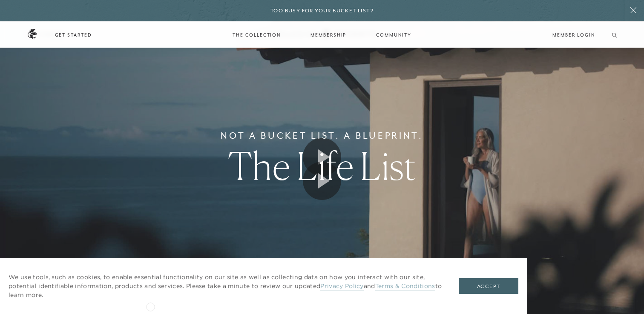  Describe the element at coordinates (322, 136) in the screenshot. I see `h6: Not a bucket list. A blueprint.` at that location.